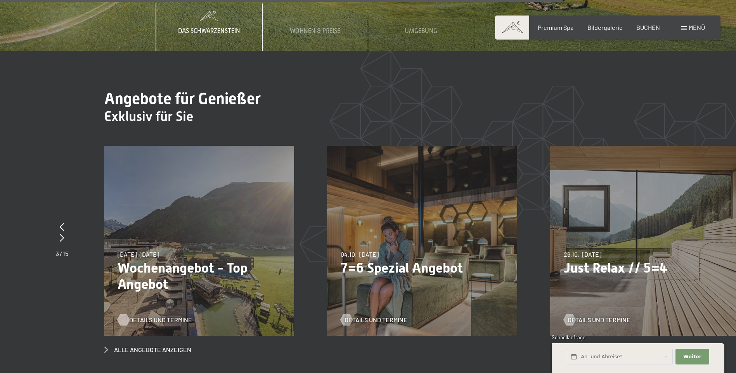  Describe the element at coordinates (692, 357) in the screenshot. I see `span: Weiter` at that location.